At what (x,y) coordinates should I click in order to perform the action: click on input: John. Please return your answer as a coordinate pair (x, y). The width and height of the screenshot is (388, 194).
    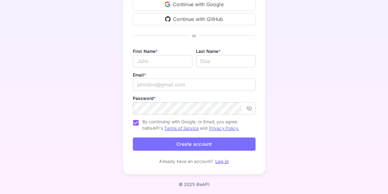
    Looking at the image, I should click on (163, 61).